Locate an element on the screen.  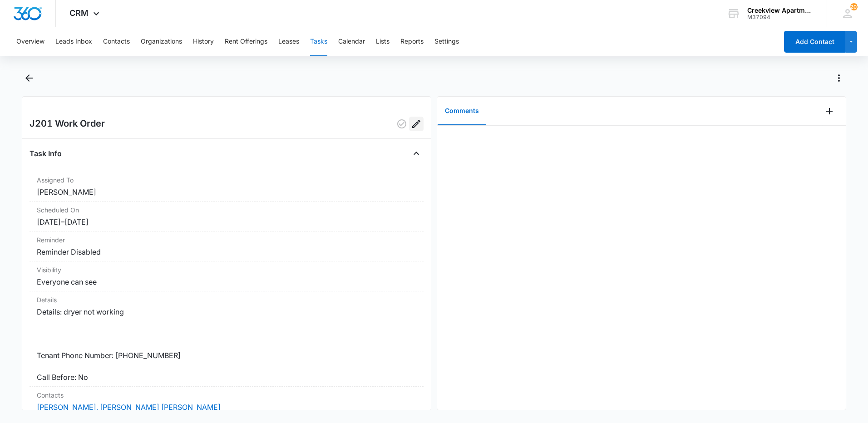
button: Back is located at coordinates (28, 78).